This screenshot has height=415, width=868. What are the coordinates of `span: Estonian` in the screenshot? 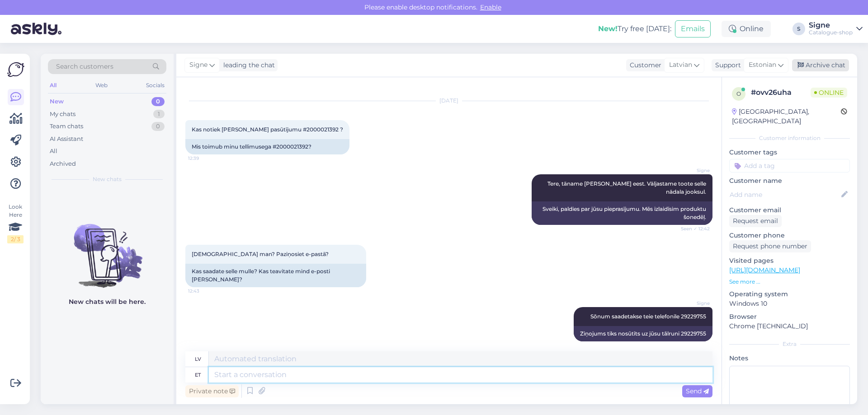 It's located at (762, 65).